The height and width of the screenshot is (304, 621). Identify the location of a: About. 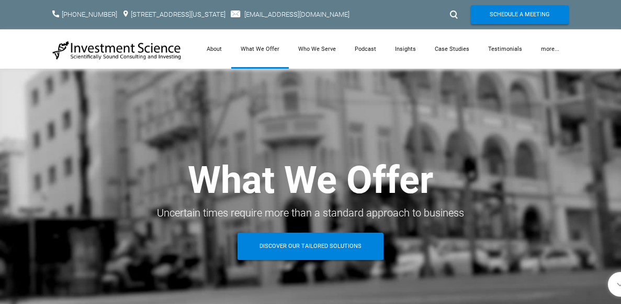
(214, 49).